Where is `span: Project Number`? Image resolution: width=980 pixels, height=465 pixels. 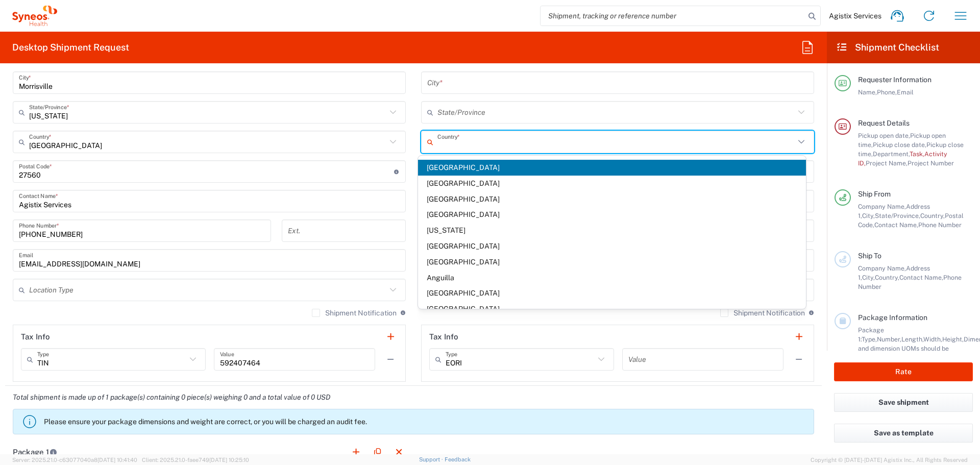 span: Project Number is located at coordinates (930, 163).